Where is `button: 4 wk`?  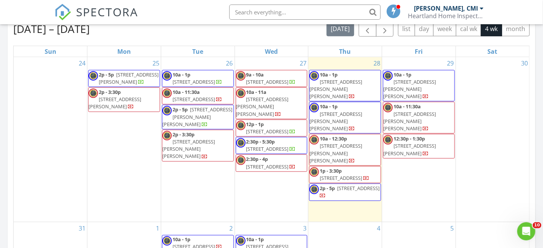 button: 4 wk is located at coordinates (492, 29).